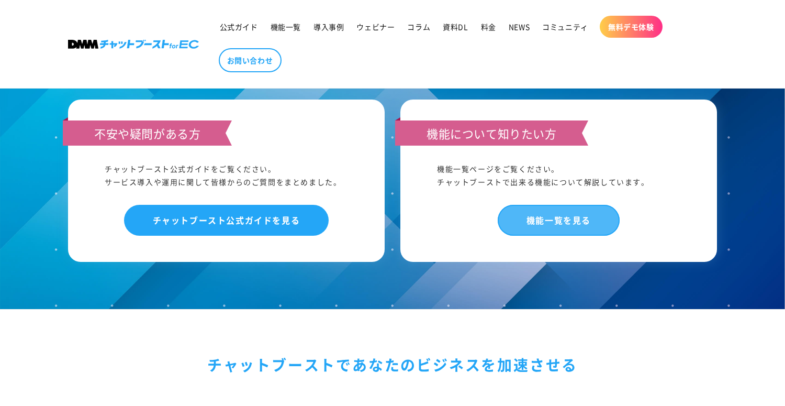 The width and height of the screenshot is (785, 406). What do you see at coordinates (375, 27) in the screenshot?
I see `a: ウェビナー` at bounding box center [375, 27].